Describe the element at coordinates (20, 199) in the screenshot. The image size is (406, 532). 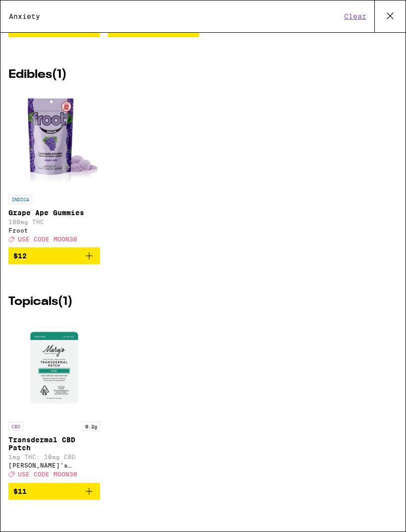
I see `p: INDICA` at that location.